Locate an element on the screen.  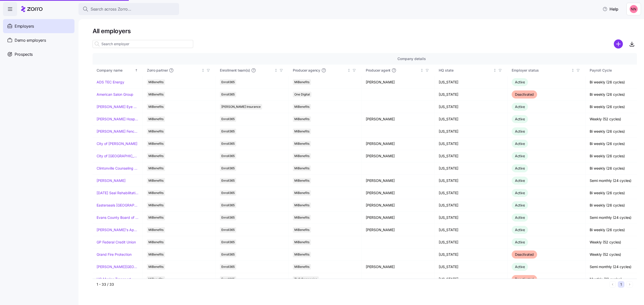
span: Prospects is located at coordinates (24, 54).